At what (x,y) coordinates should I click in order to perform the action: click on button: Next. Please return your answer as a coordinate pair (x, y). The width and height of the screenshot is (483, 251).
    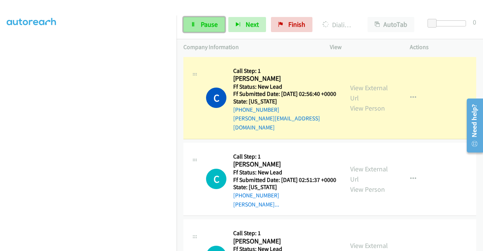
    Looking at the image, I should click on (247, 25).